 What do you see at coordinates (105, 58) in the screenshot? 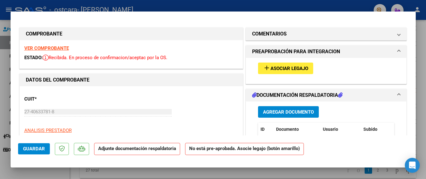
I see `span: Recibida. En proceso de confirmacion/aceptac por la OS.` at bounding box center [105, 58].